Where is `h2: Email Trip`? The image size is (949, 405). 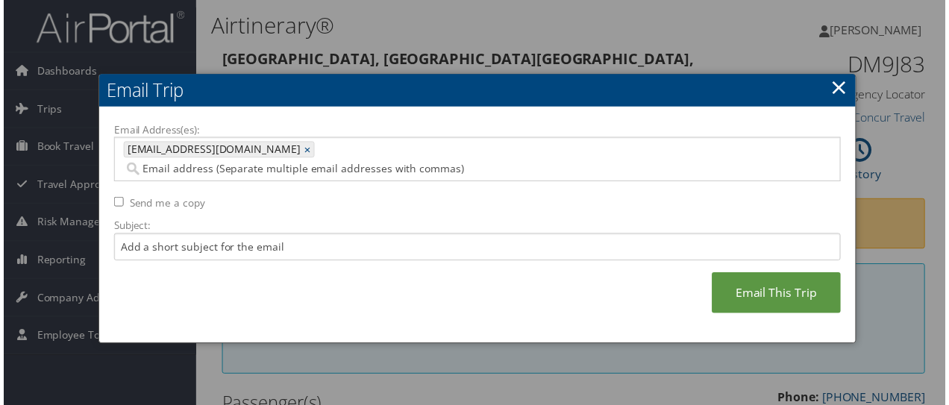 h2: Email Trip is located at coordinates (477, 91).